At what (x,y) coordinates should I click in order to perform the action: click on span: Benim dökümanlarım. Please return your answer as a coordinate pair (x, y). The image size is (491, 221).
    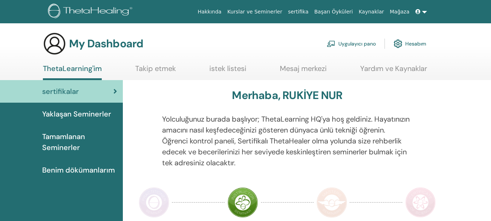
    Looking at the image, I should click on (79, 170).